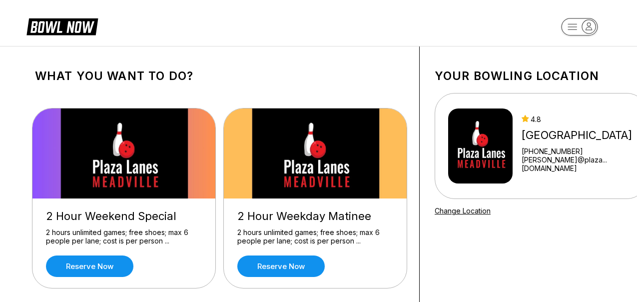  What do you see at coordinates (316, 153) in the screenshot?
I see `img: 2 Hour Weekday Matinee` at bounding box center [316, 153].